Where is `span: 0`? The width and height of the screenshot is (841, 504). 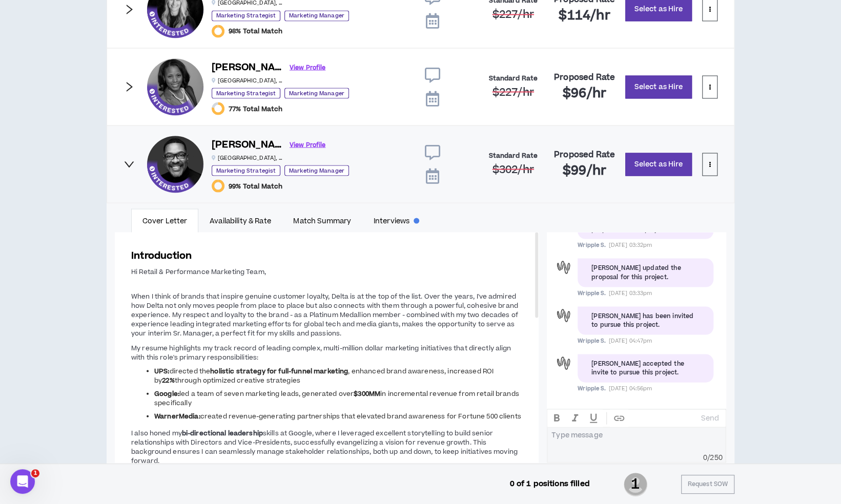 span: 0 is located at coordinates (705, 457).